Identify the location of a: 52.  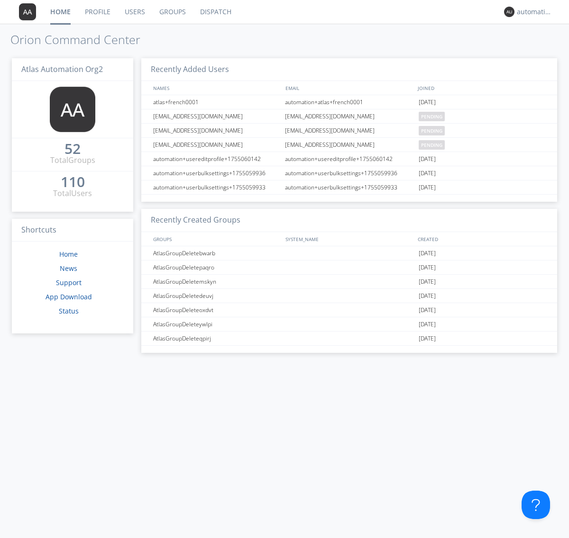
(72, 149).